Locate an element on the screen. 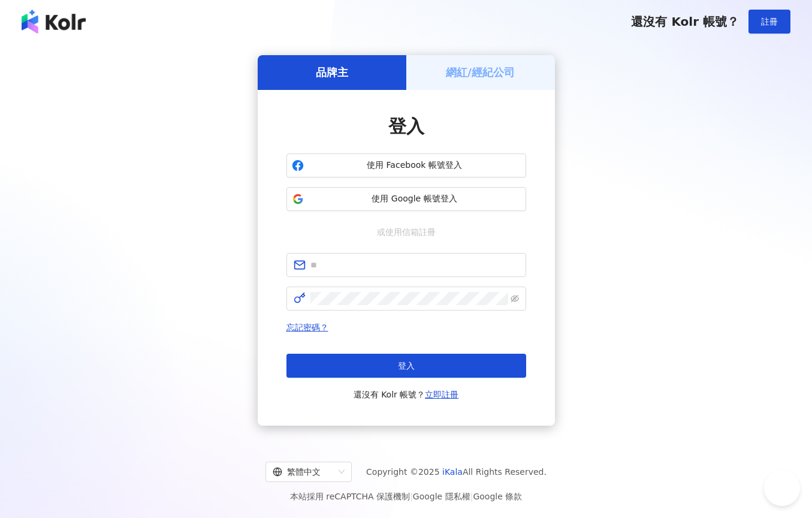 Image resolution: width=812 pixels, height=518 pixels. a: 立即註冊 is located at coordinates (442, 395).